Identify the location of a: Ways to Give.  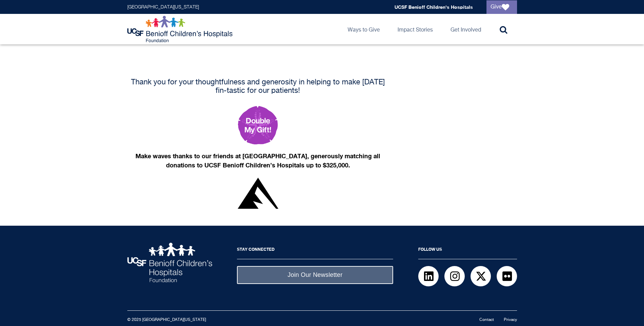
(364, 29).